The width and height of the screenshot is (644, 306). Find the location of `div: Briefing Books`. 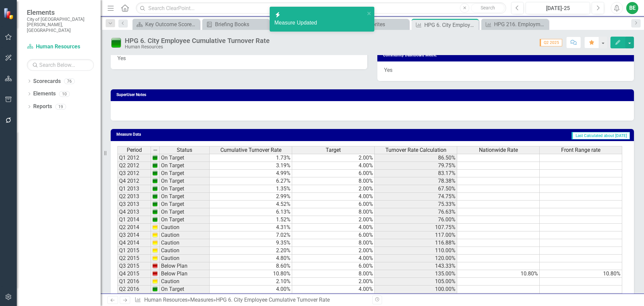

div: Briefing Books is located at coordinates (241, 24).